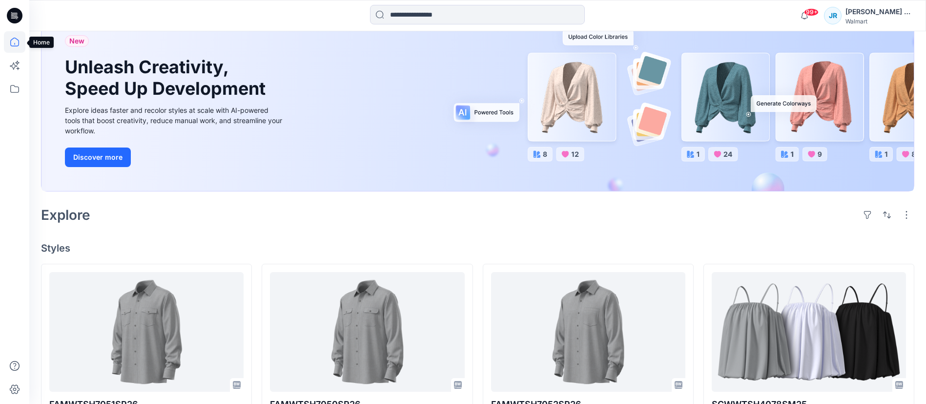 This screenshot has height=404, width=926. I want to click on span: 99+, so click(811, 12).